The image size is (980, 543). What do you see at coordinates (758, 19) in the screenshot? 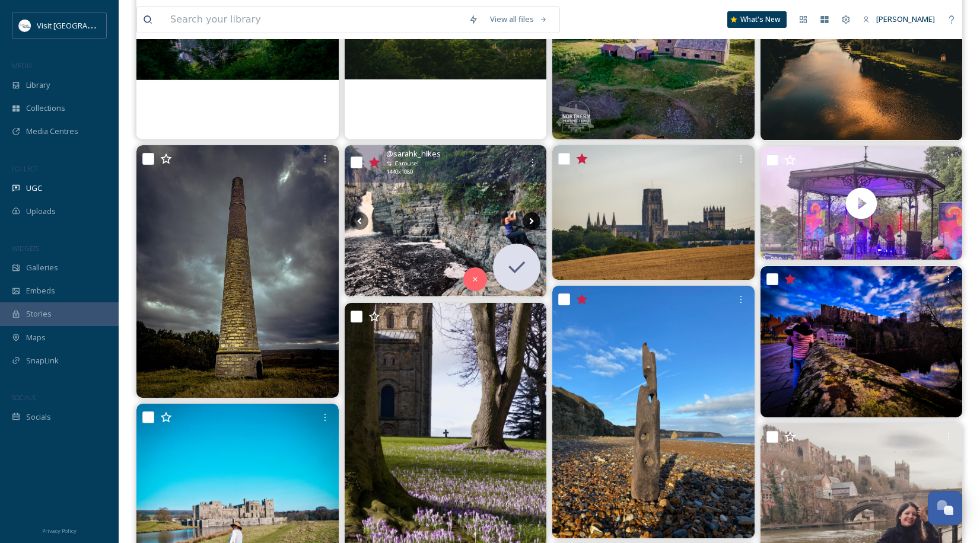
I see `a: What's New` at bounding box center [758, 19].